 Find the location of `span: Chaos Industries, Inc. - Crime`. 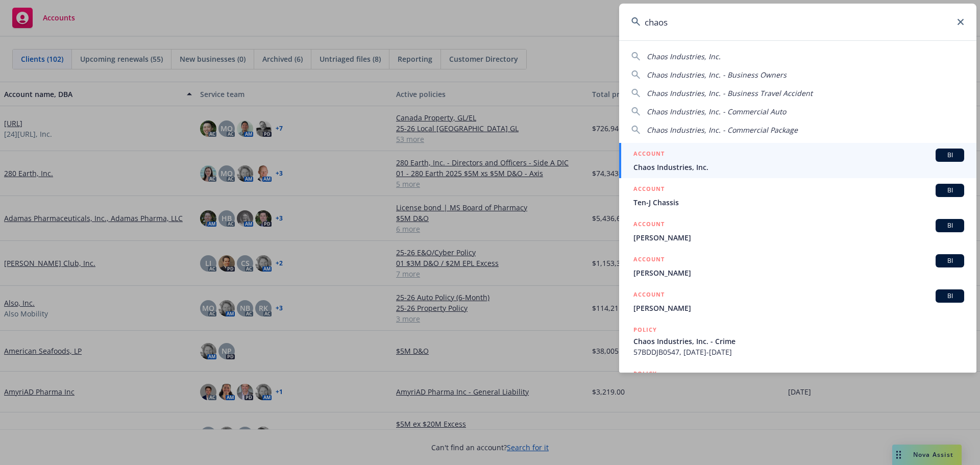

span: Chaos Industries, Inc. - Crime is located at coordinates (799, 341).